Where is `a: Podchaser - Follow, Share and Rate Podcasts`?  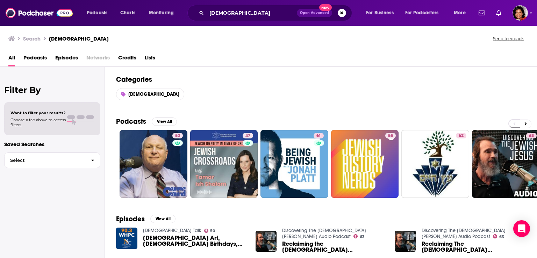 a: Podchaser - Follow, Share and Rate Podcasts is located at coordinates (39, 13).